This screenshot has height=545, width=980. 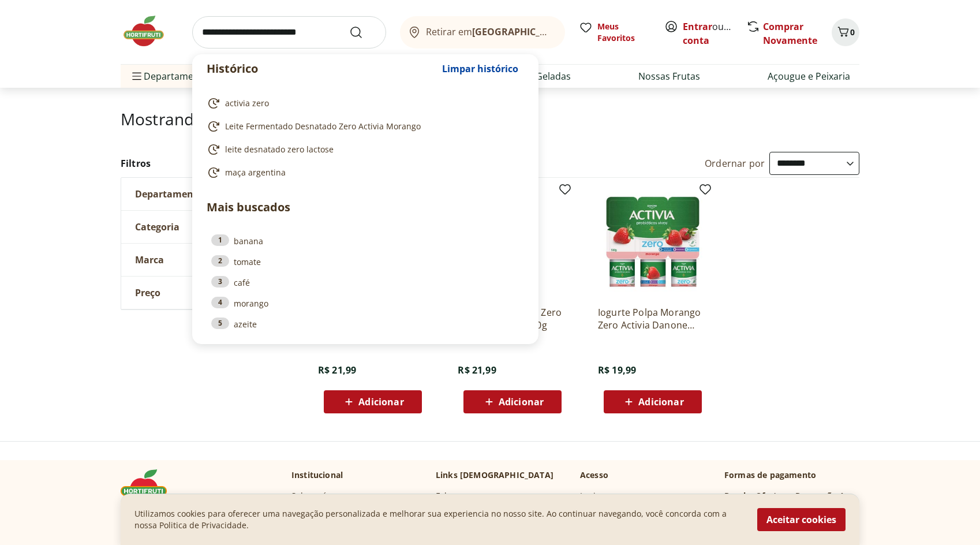 What do you see at coordinates (801, 519) in the screenshot?
I see `button: Aceitar cookies` at bounding box center [801, 519].